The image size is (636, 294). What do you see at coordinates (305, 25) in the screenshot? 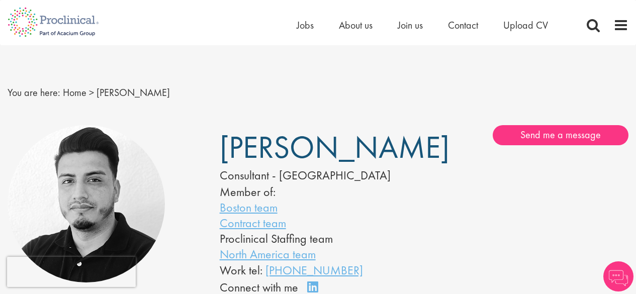
I see `a: Jobs` at bounding box center [305, 25].